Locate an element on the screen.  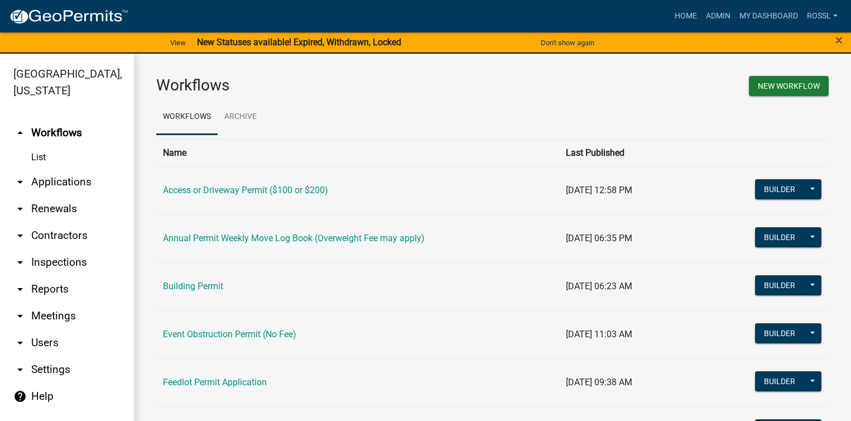
i: arrow_drop_up is located at coordinates (20, 133).